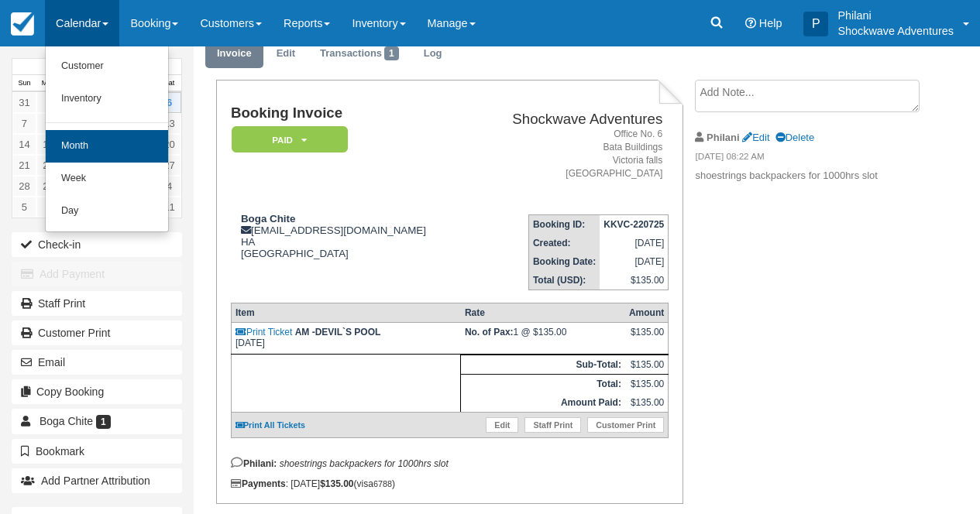 The width and height of the screenshot is (980, 514). What do you see at coordinates (564, 225) in the screenshot?
I see `th: Booking ID:` at bounding box center [564, 225].